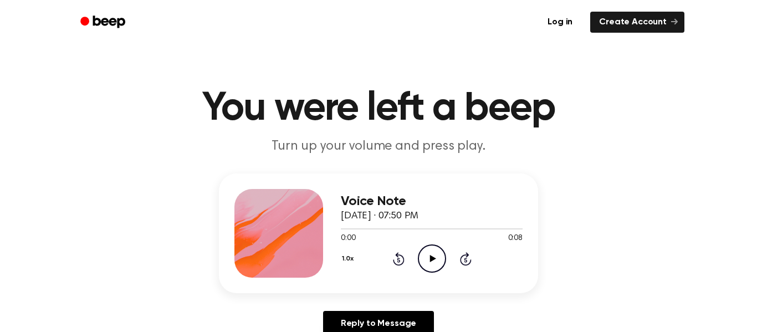 The width and height of the screenshot is (757, 332). I want to click on h1: You were left a beep, so click(378, 109).